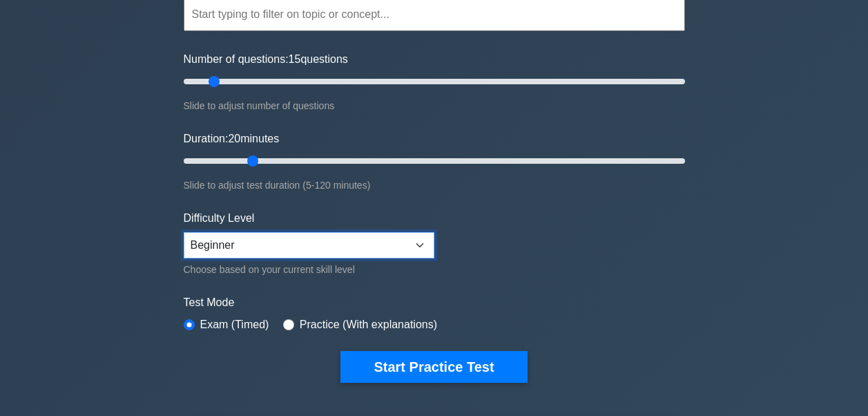 Image resolution: width=868 pixels, height=416 pixels. What do you see at coordinates (368, 325) in the screenshot?
I see `label: Practice (With explanations)` at bounding box center [368, 325].